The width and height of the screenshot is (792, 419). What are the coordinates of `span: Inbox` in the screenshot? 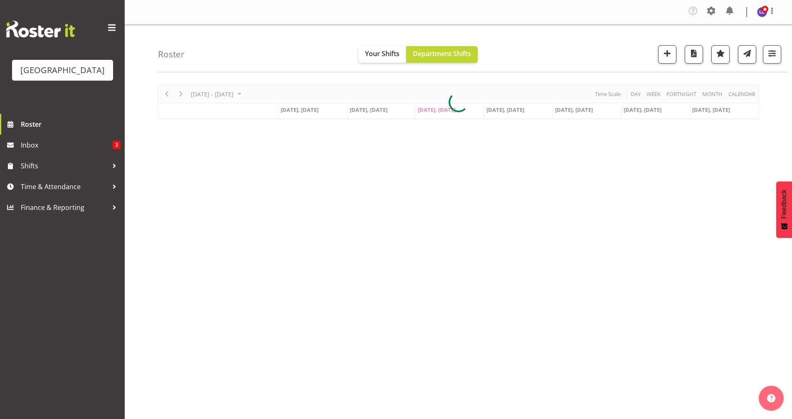 It's located at (66, 145).